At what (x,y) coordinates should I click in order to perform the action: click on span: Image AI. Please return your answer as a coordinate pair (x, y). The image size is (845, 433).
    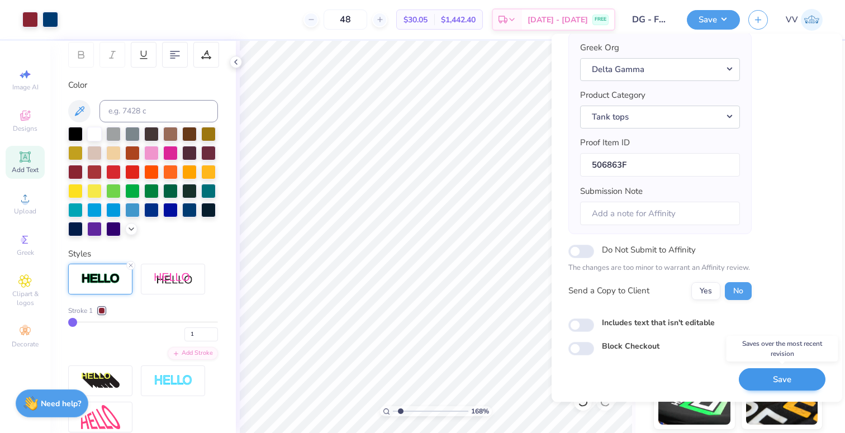
    Looking at the image, I should click on (25, 87).